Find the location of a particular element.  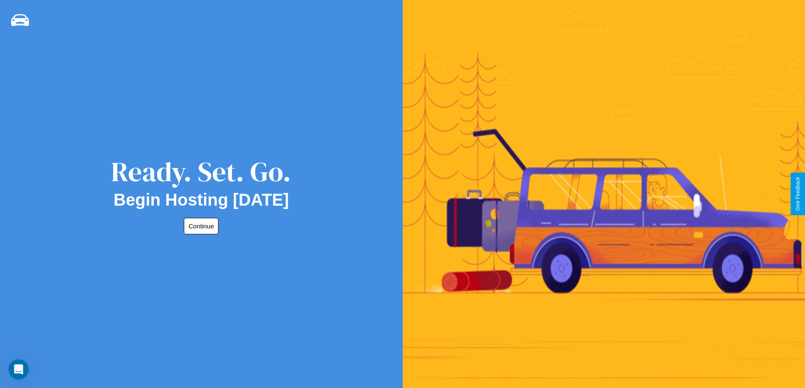

div: Ready. Set. Go. is located at coordinates (201, 172).